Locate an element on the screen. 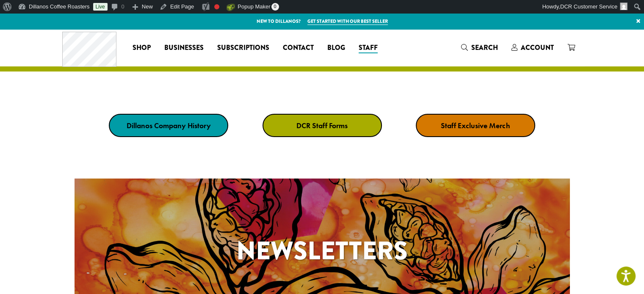  a: DCR Staff Forms is located at coordinates (322, 125).